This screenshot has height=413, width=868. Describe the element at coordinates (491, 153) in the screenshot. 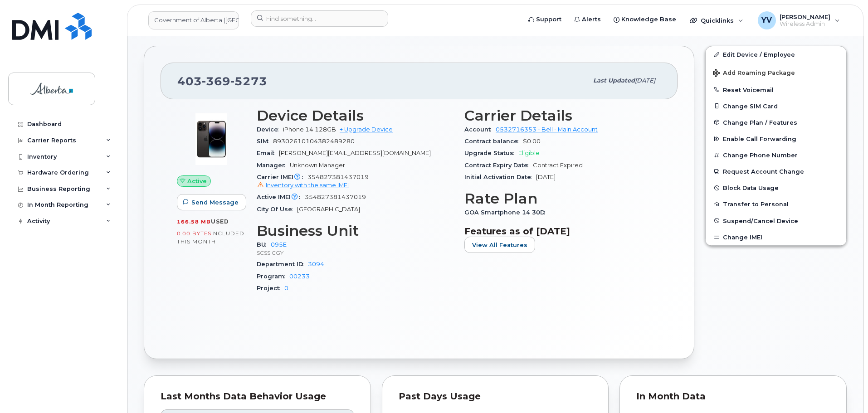

I see `span: Upgrade Status` at that location.